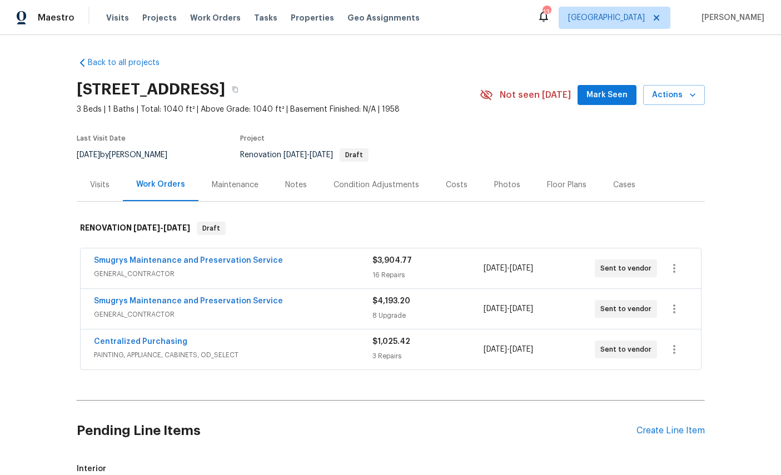 The width and height of the screenshot is (781, 475). Describe the element at coordinates (101, 138) in the screenshot. I see `span: Last Visit Date` at that location.